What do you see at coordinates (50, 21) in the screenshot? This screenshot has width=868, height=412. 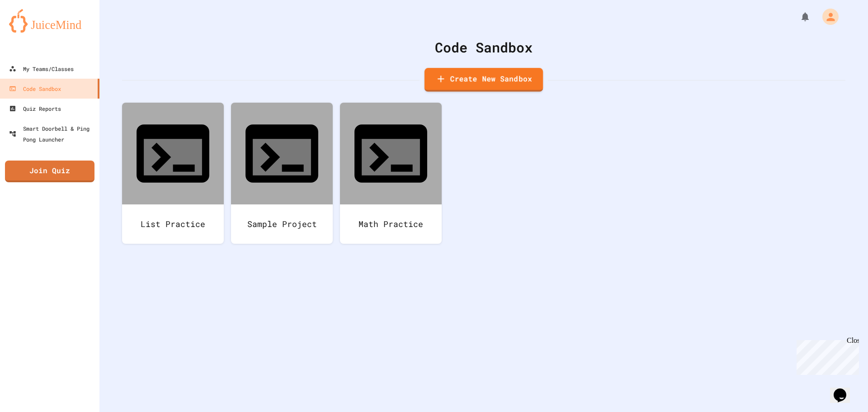 I see `img: logo-orange.svg` at bounding box center [50, 21].